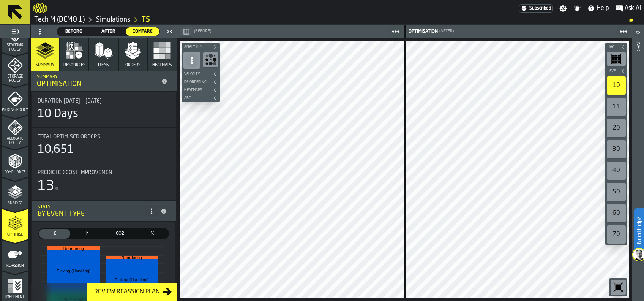  I want to click on label: button-toggle-Notifications, so click(577, 8).